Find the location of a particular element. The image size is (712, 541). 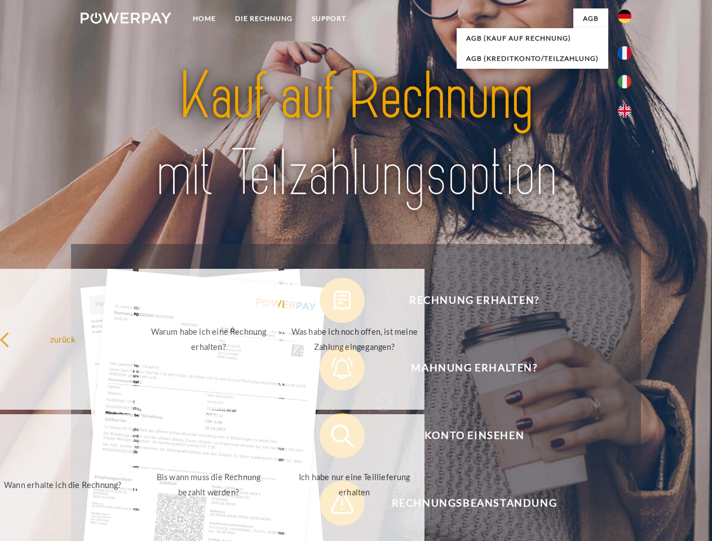

div: Was habe ich noch offen, ist meine Zahlung eingegangen? is located at coordinates (354, 339).